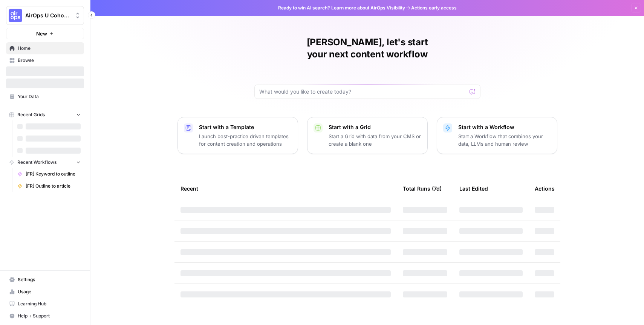 The width and height of the screenshot is (644, 325). What do you see at coordinates (45, 162) in the screenshot?
I see `button: Recent Workflows` at bounding box center [45, 162].